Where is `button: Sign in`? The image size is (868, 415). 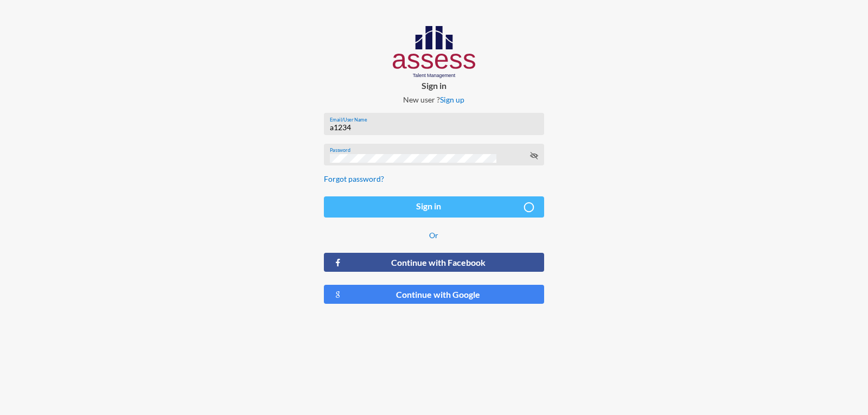 button: Sign in is located at coordinates (433, 207).